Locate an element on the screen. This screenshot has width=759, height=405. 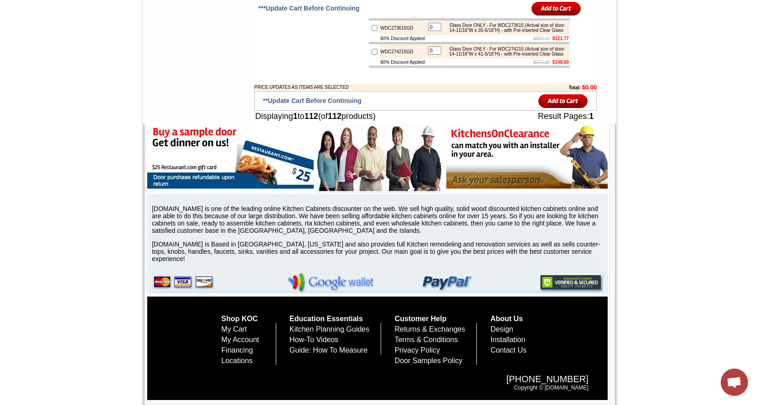
td: Alabaster Shaker is located at coordinates (36, 46).